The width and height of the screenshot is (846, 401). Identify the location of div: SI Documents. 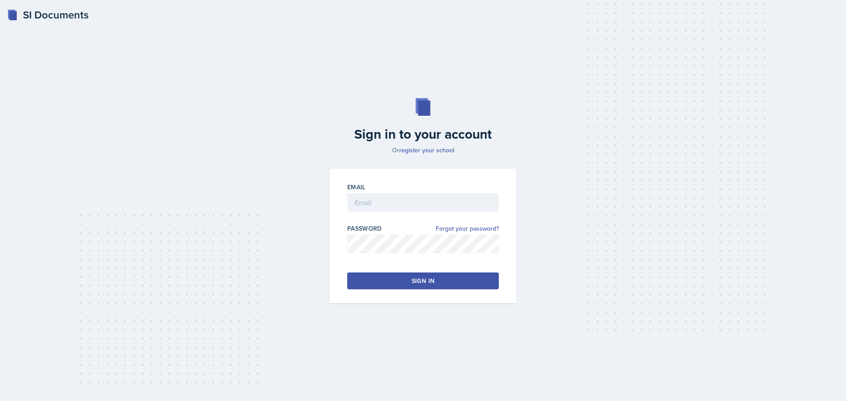
(48, 15).